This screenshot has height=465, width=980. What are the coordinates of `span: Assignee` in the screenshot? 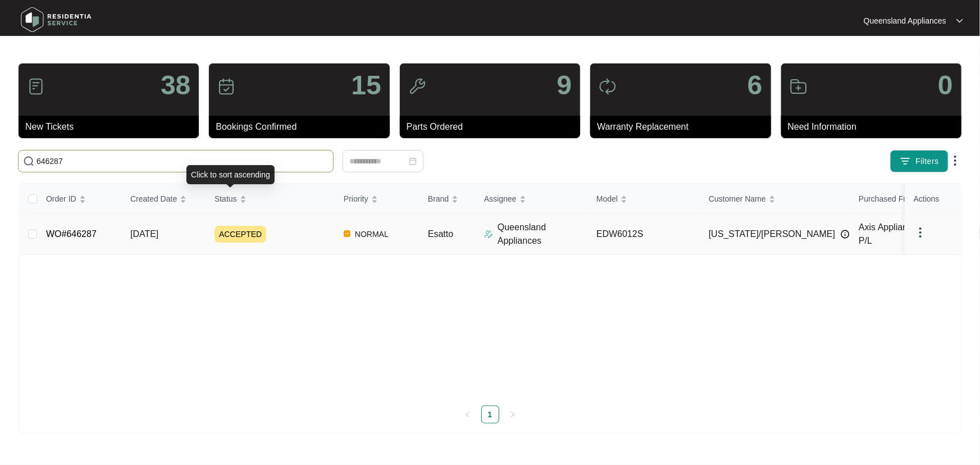 It's located at (501, 199).